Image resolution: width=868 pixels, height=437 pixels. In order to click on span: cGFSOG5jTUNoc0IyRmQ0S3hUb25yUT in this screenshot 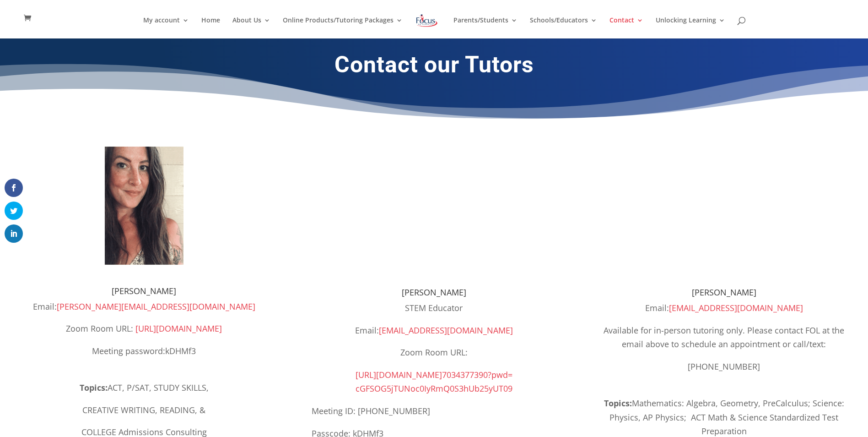, I will do `click(430, 388)`.